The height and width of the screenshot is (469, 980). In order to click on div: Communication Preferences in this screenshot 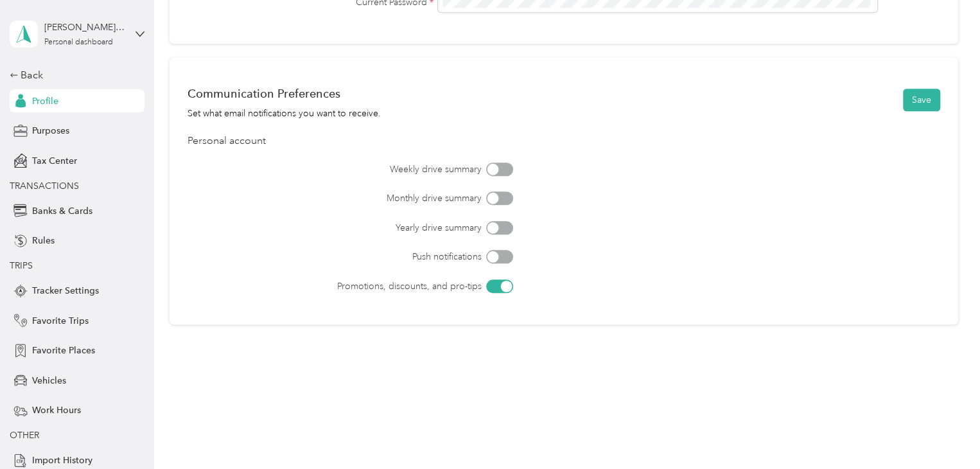, I will do `click(284, 93)`.